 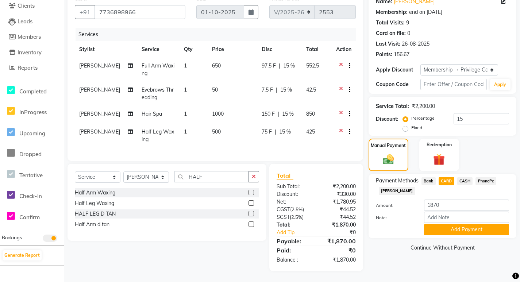 What do you see at coordinates (32, 133) in the screenshot?
I see `span: Upcoming` at bounding box center [32, 133].